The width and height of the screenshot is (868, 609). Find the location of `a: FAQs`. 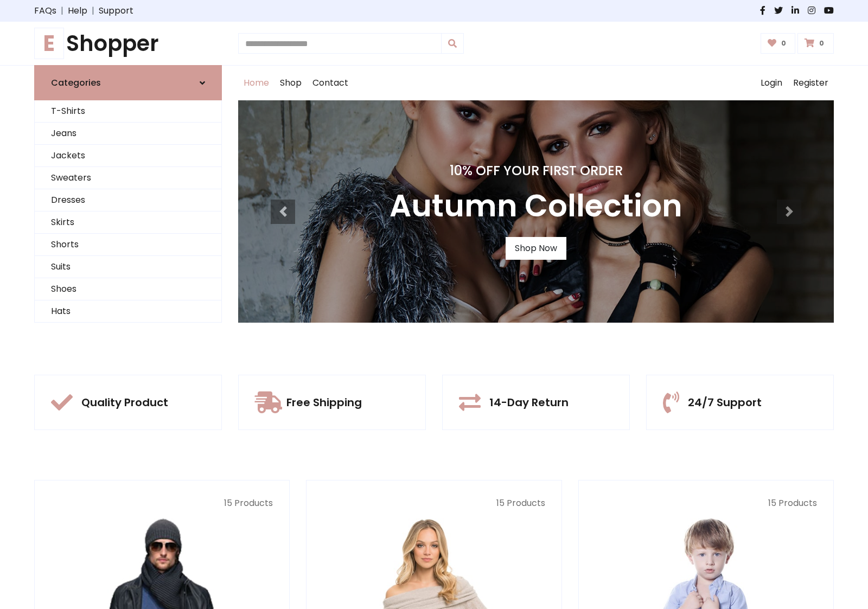

a: FAQs is located at coordinates (45, 11).